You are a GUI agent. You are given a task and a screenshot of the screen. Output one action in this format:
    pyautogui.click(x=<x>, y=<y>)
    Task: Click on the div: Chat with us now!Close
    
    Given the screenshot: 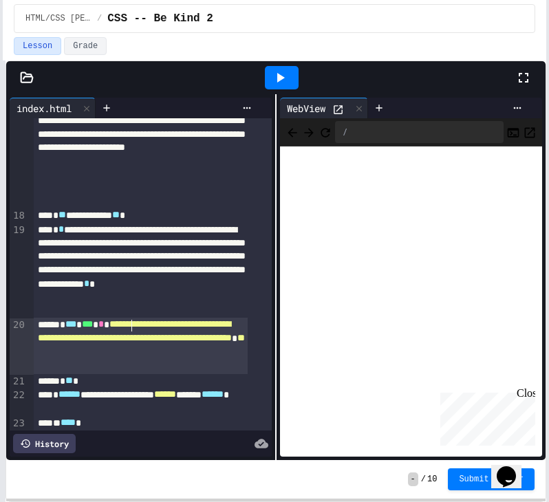 What is the action you would take?
    pyautogui.click(x=50, y=46)
    